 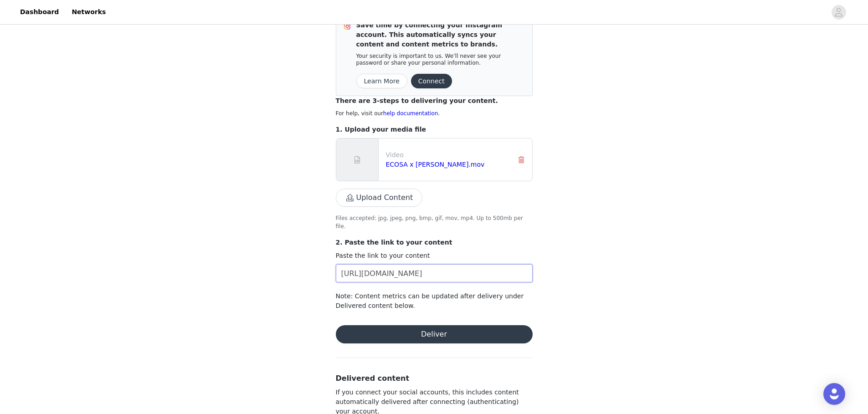 I want to click on p: Video, so click(x=446, y=155).